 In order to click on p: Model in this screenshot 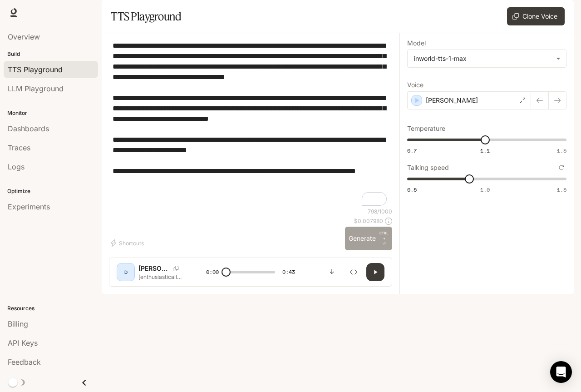, I will do `click(416, 43)`.